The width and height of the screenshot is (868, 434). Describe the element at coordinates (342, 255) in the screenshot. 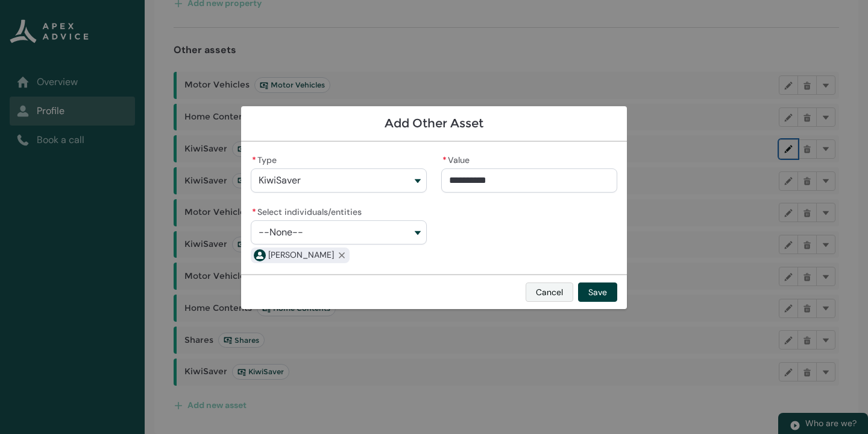

I see `button: Remove Joanne Christine Elliot` at that location.